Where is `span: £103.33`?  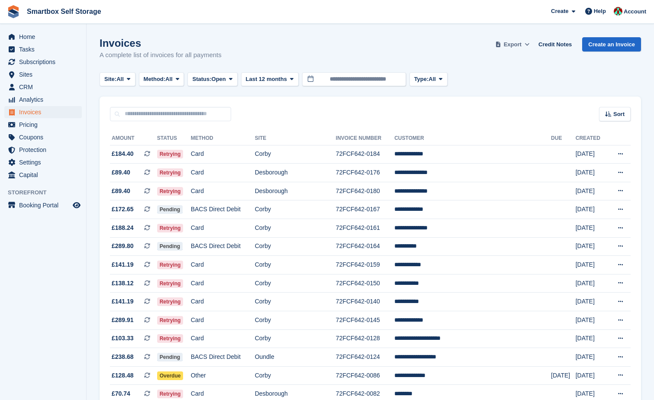
span: £103.33 is located at coordinates (123, 338).